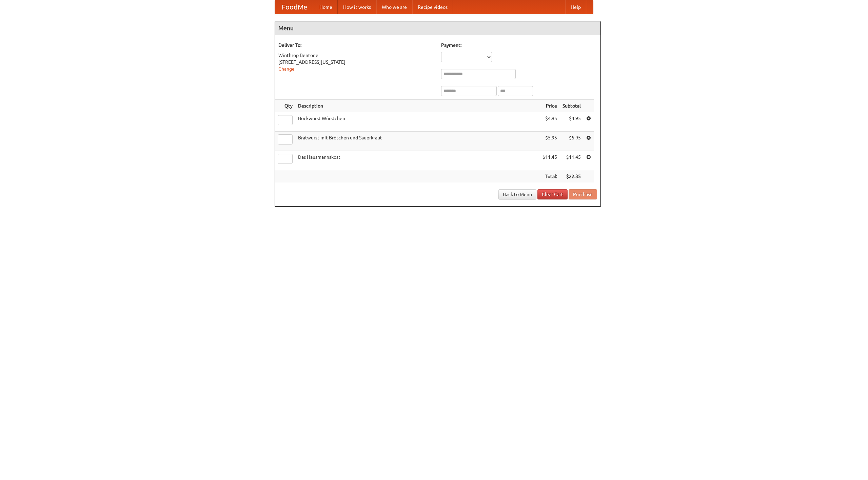 The width and height of the screenshot is (868, 480). Describe the element at coordinates (356, 55) in the screenshot. I see `div: Winthrop Bentone` at that location.